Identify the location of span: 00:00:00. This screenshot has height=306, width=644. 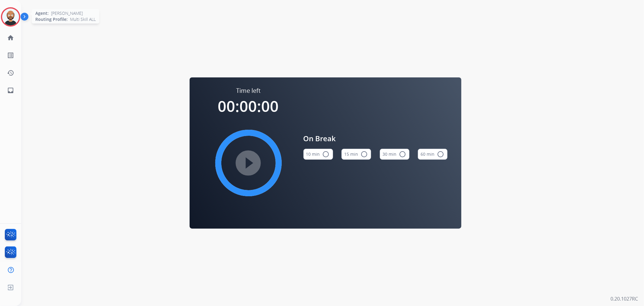
(248, 106).